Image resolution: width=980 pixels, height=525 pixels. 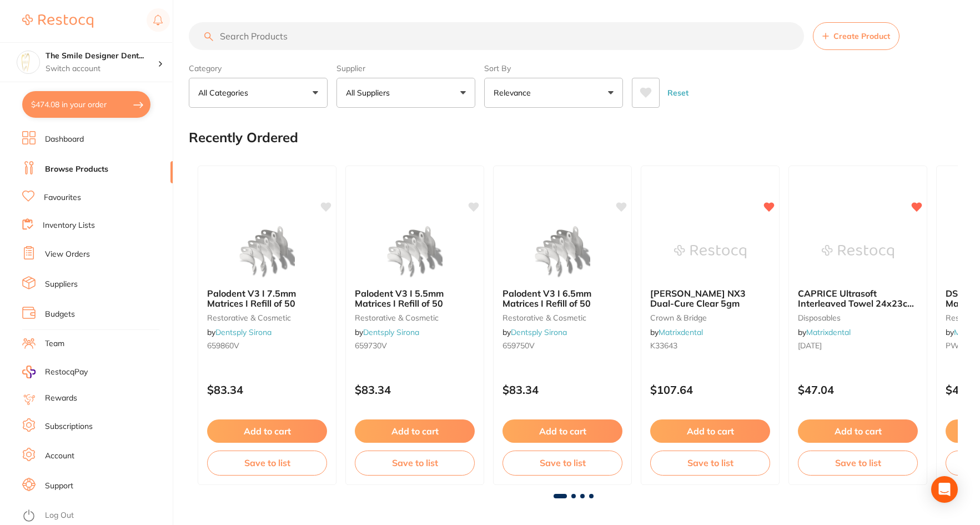 I want to click on a: Favourites, so click(x=62, y=198).